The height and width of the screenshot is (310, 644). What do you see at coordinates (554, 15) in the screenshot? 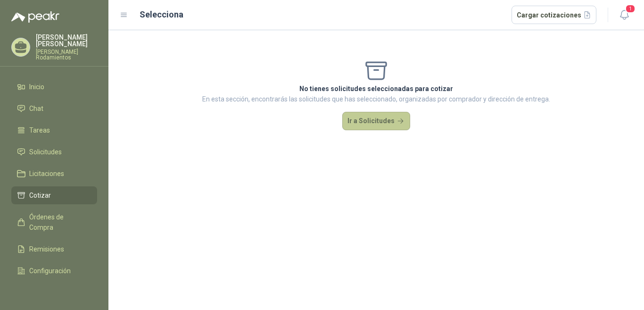
I see `button: Cargar cotizaciones` at bounding box center [554, 15].